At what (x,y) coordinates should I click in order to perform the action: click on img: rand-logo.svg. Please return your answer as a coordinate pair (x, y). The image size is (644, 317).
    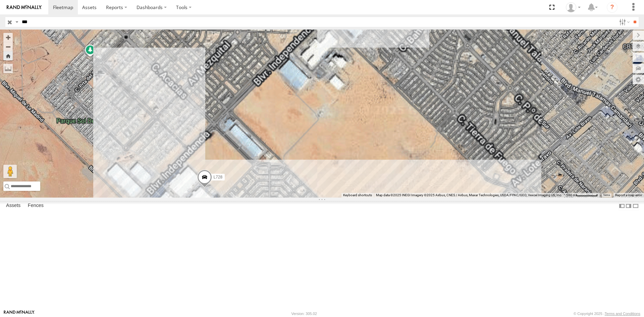
    Looking at the image, I should click on (24, 7).